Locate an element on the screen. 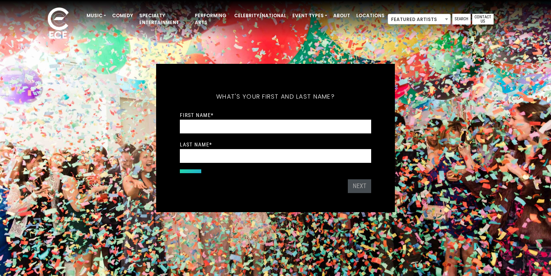  a: Contact Us is located at coordinates (483, 19).